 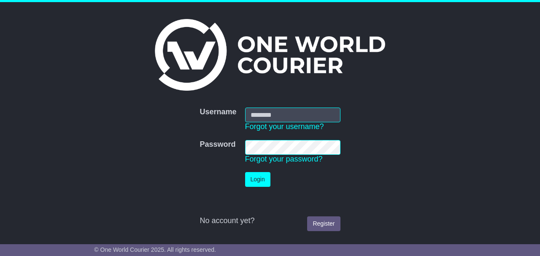 I want to click on span: © One World Courier 2025. All rights reserved., so click(x=155, y=250).